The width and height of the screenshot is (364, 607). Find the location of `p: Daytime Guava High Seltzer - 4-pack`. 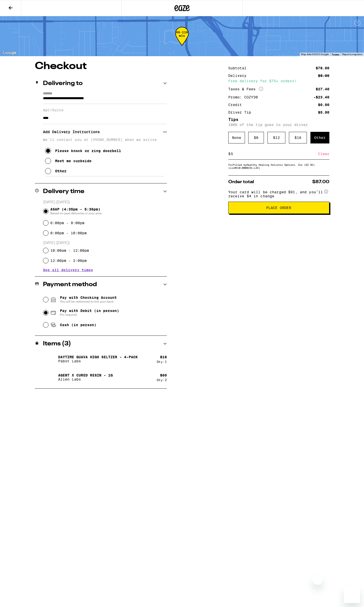

p: Daytime Guava High Seltzer - 4-pack is located at coordinates (98, 357).